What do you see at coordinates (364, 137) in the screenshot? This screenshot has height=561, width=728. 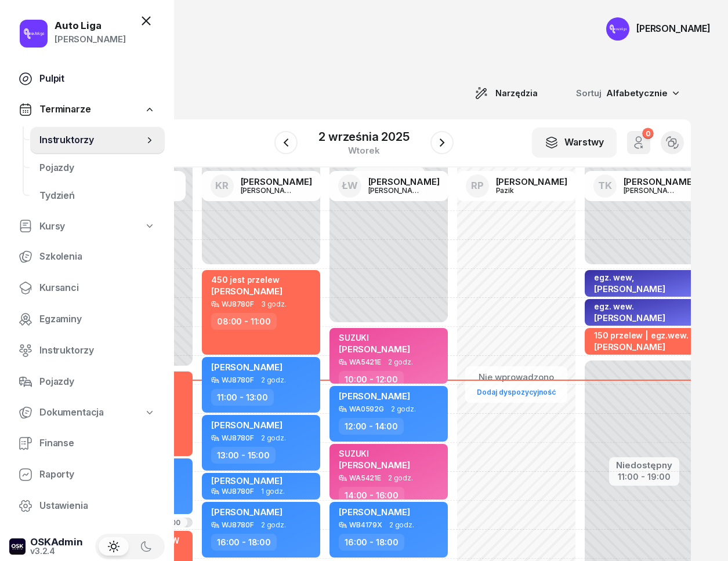 I see `div: 2 września 2025` at bounding box center [364, 137].